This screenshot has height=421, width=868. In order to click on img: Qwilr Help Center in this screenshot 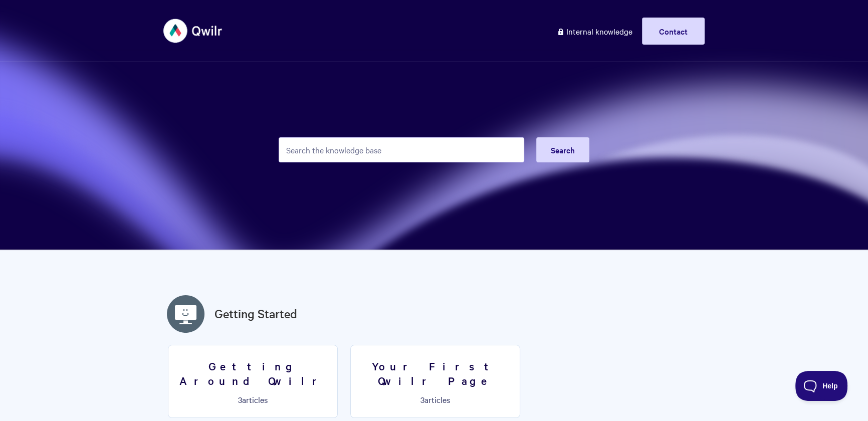, I will do `click(193, 31)`.